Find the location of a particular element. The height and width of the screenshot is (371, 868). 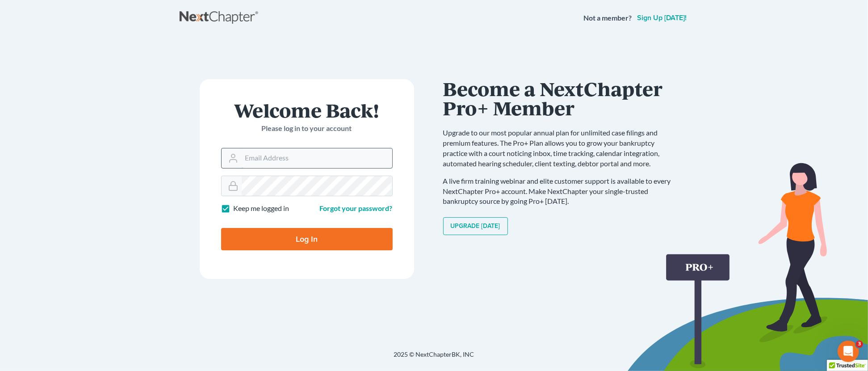

a: Forgot your password? is located at coordinates (356, 208).